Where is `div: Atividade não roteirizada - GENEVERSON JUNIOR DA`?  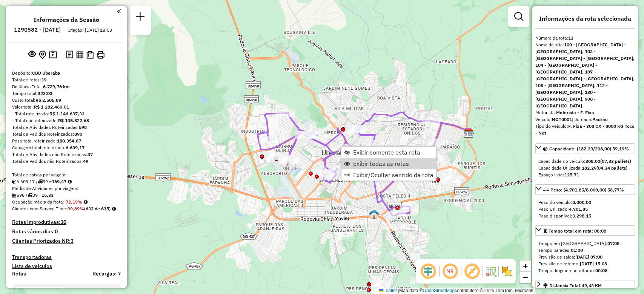 div: Atividade não roteirizada - GENEVERSON JUNIOR DA is located at coordinates (381, 290).